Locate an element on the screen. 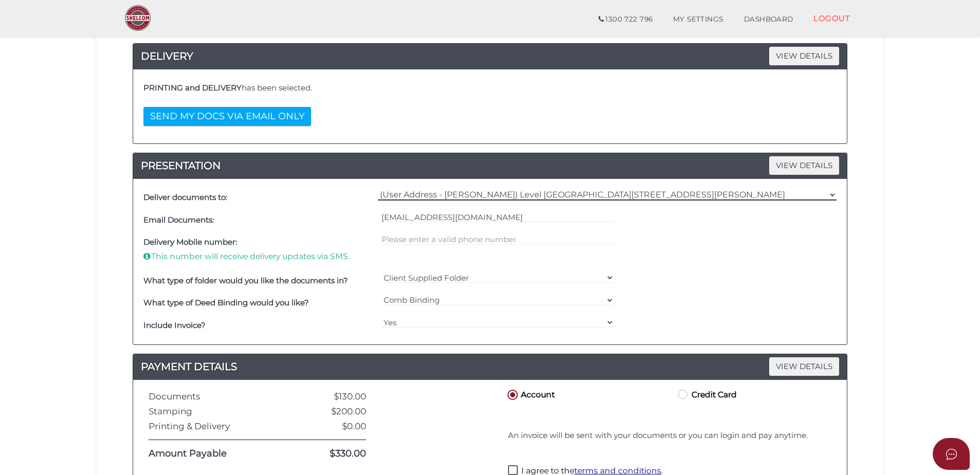 The image size is (980, 475). a: PRESENTATIONVIEW DETAILS is located at coordinates (490, 165).